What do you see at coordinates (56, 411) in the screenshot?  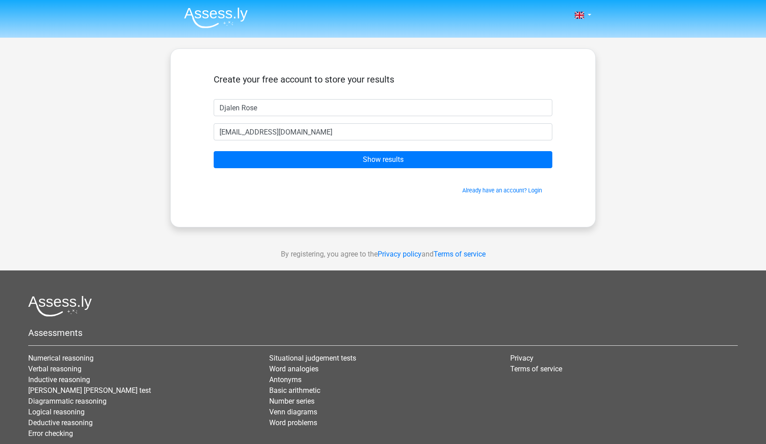 I see `a: Logical reasoning` at bounding box center [56, 411].